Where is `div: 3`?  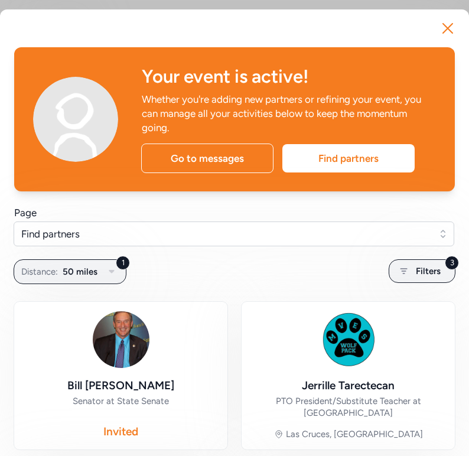
div: 3 is located at coordinates (452, 263).